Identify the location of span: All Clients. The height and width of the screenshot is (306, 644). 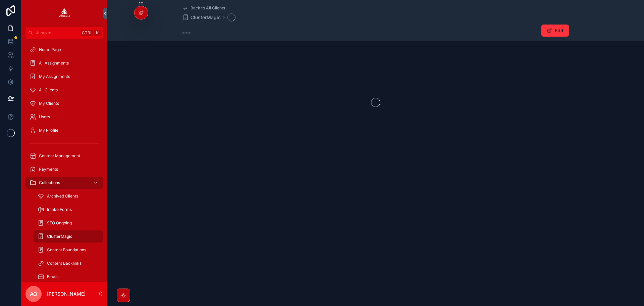
(48, 90).